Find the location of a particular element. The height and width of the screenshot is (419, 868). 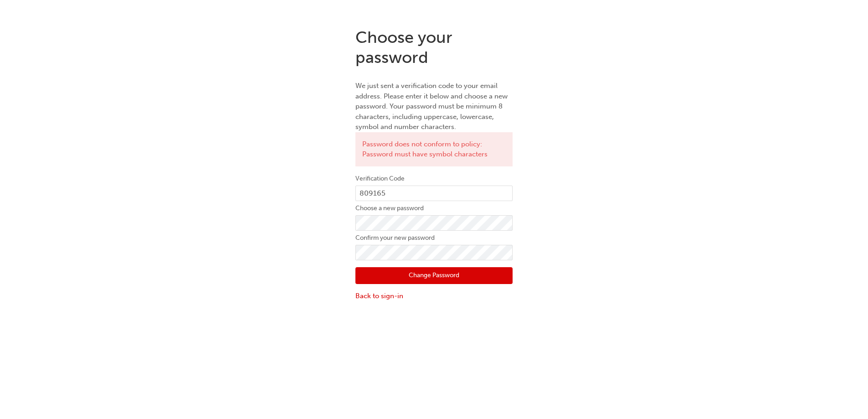

h1: Choose your password is located at coordinates (434, 47).